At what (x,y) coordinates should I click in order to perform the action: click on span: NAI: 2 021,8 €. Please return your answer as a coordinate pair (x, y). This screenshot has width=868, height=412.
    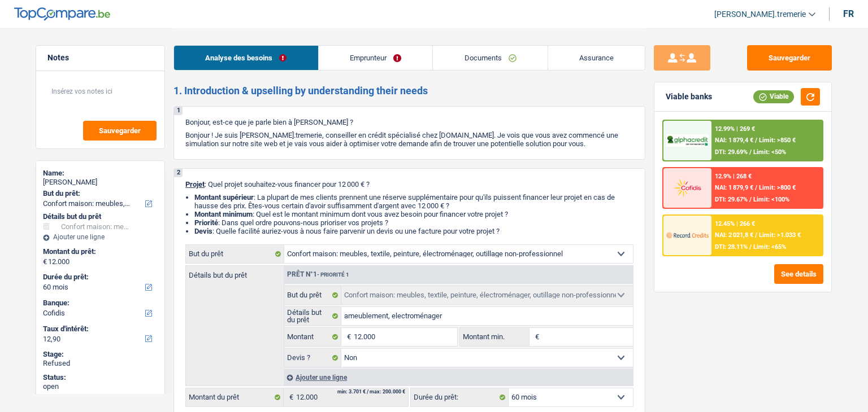
    Looking at the image, I should click on (735, 235).